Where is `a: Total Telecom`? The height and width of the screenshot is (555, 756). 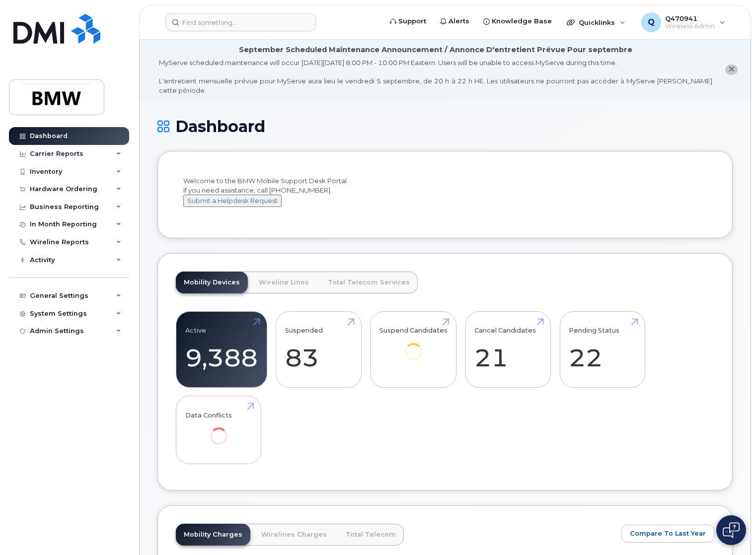 a: Total Telecom is located at coordinates (370, 534).